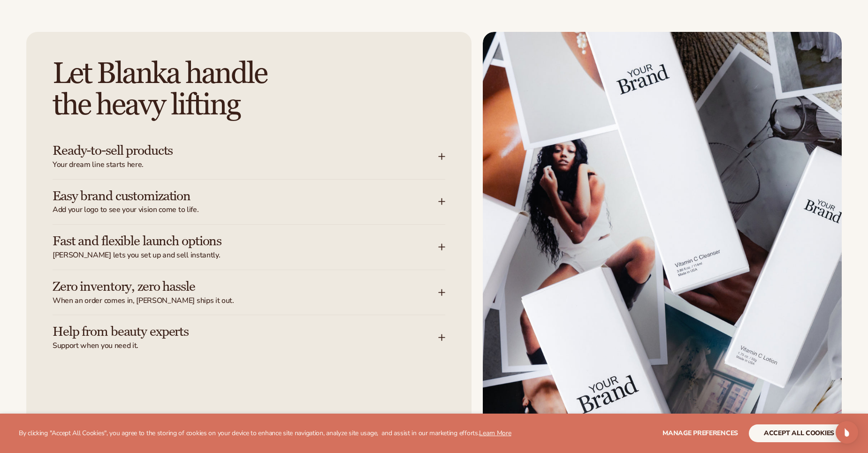 The image size is (868, 453). I want to click on h3: Fast and flexible launch options, so click(231, 241).